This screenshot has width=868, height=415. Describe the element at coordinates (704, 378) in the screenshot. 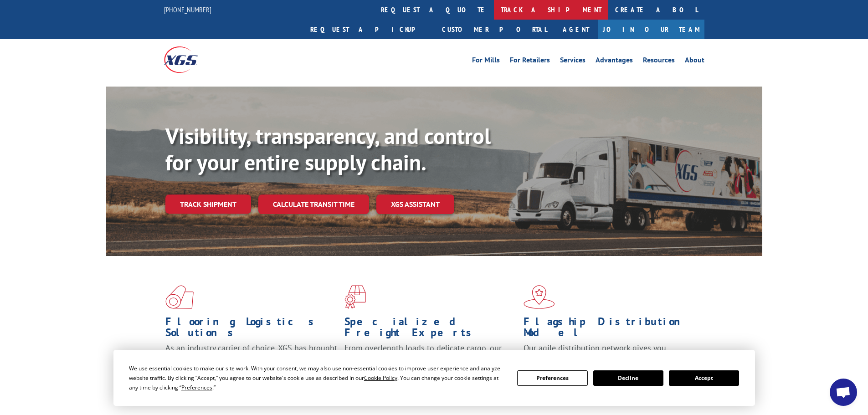

I see `button: Accept` at that location.